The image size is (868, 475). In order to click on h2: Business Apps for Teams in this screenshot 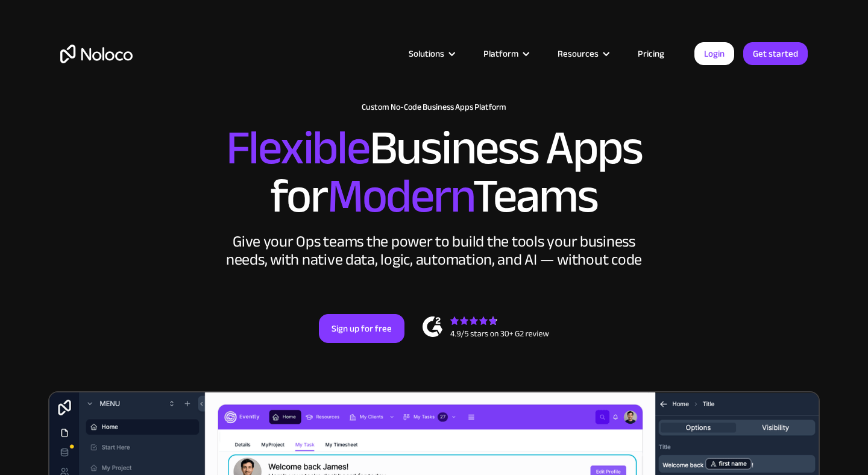, I will do `click(434, 173)`.